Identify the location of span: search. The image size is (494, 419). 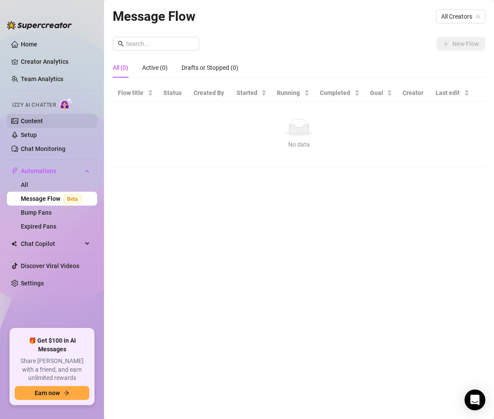
(121, 44).